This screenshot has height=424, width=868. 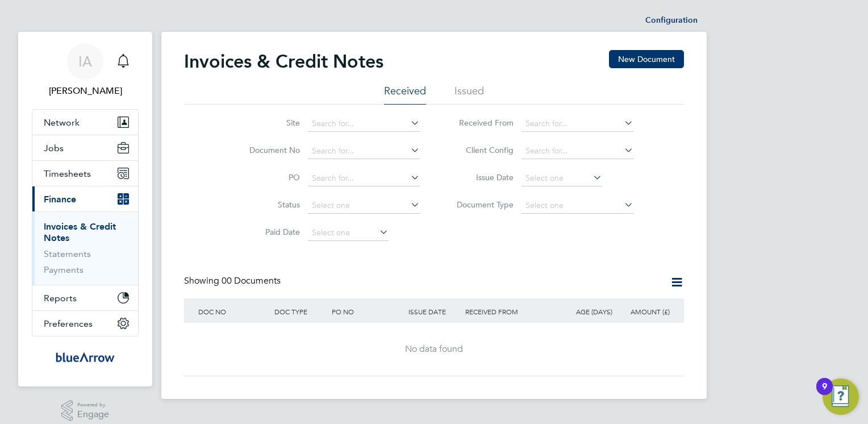 What do you see at coordinates (646, 59) in the screenshot?
I see `button: New Document` at bounding box center [646, 59].